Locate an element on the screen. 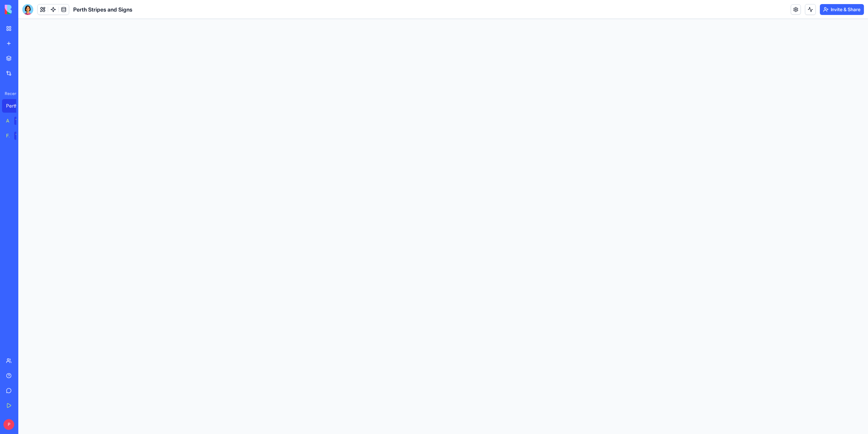 The width and height of the screenshot is (868, 434). button: Invite & Share is located at coordinates (842, 9).